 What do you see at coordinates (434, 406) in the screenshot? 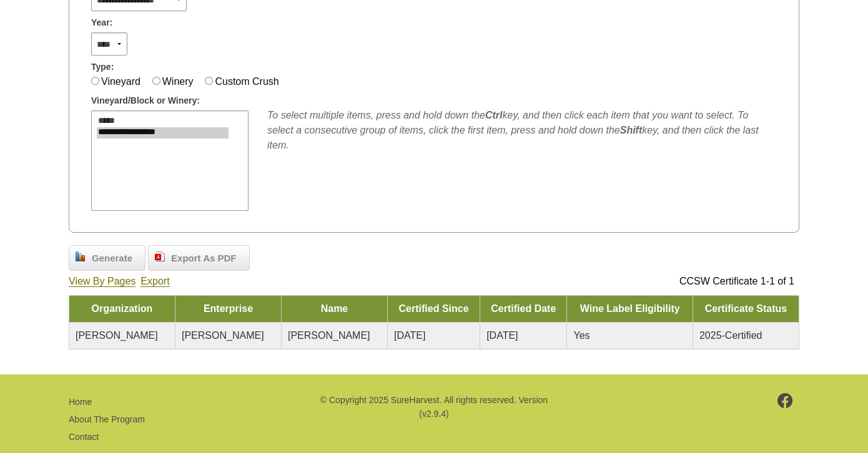
I see `p: © Copyright 2025 SureHarvest. All rights reserved. Version (v2.9.4)` at bounding box center [434, 406].